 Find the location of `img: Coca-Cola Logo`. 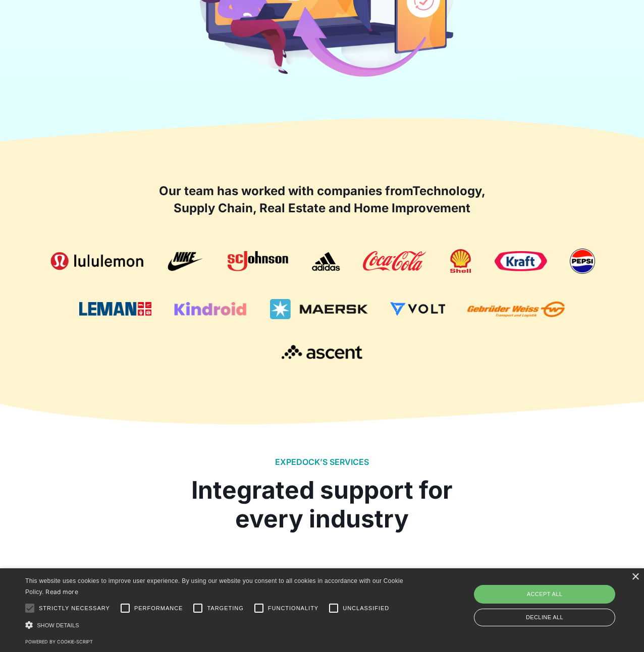

img: Coca-Cola Logo is located at coordinates (395, 261).